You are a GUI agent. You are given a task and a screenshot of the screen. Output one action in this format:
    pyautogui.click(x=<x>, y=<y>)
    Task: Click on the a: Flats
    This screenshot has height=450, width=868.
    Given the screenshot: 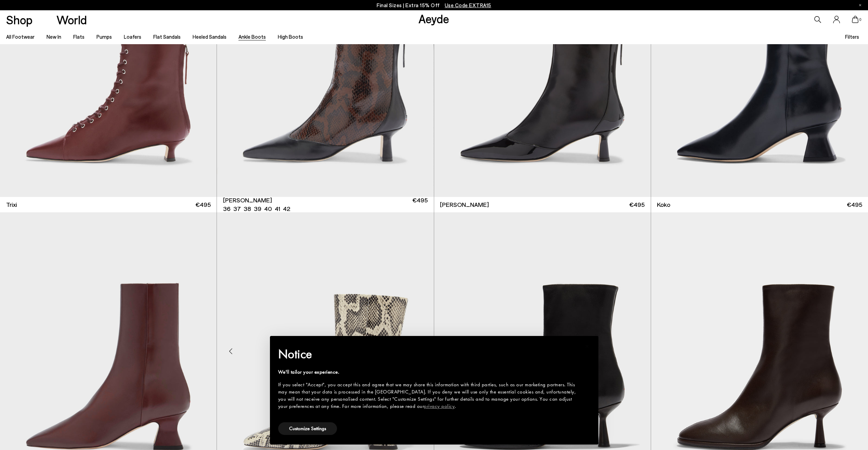 What is the action you would take?
    pyautogui.click(x=78, y=37)
    